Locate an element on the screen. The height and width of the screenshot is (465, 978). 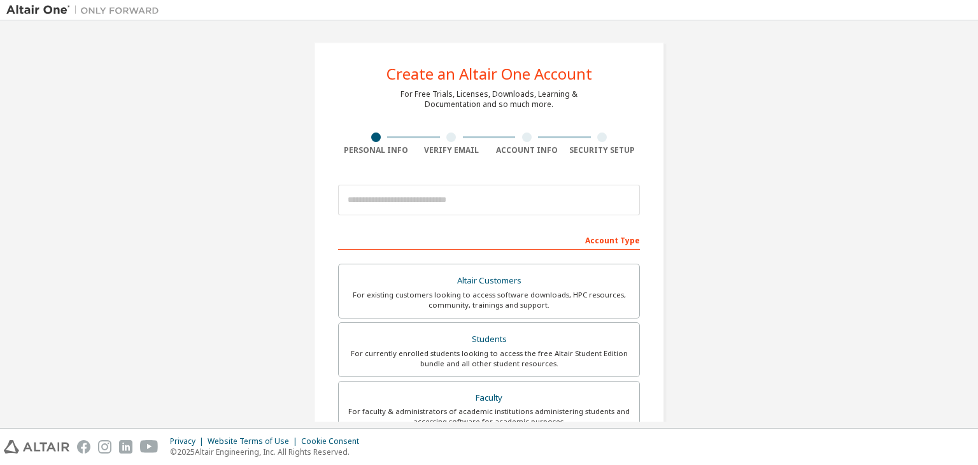
div: Altair Customers is located at coordinates (489, 281).